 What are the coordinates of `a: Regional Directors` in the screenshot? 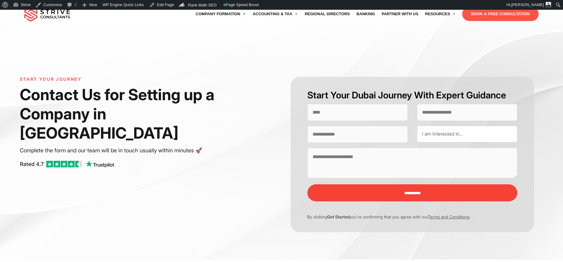 It's located at (327, 14).